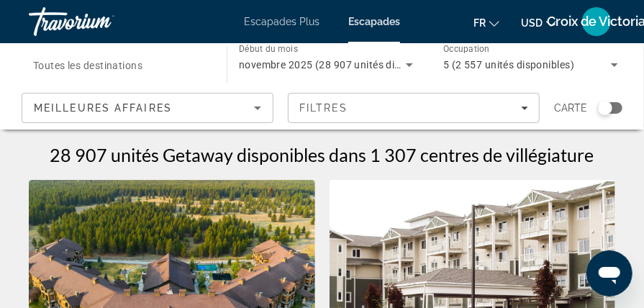 The height and width of the screenshot is (308, 644). Describe the element at coordinates (374, 22) in the screenshot. I see `span: Escapades` at that location.